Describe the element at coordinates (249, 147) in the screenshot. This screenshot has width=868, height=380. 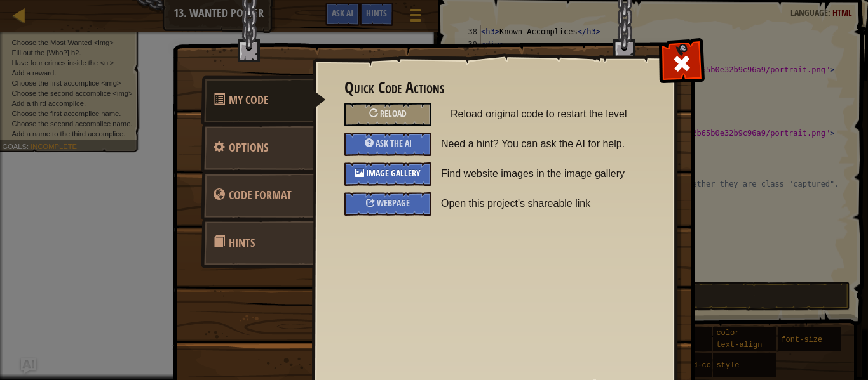
I see `span: Configure settings` at that location.